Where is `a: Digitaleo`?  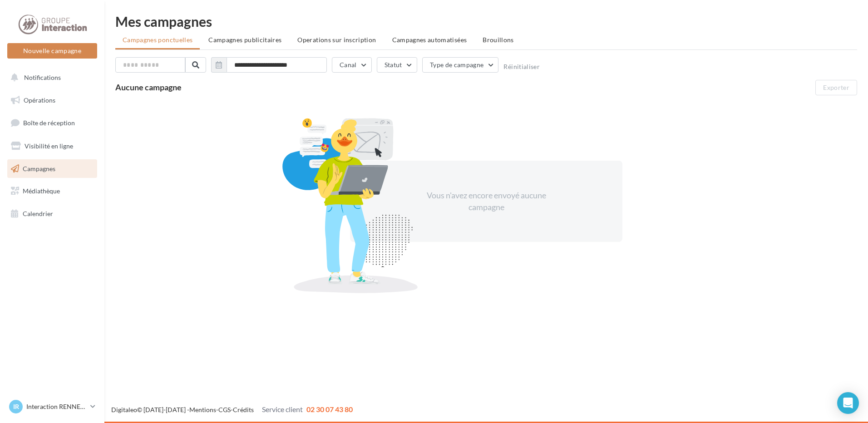
a: Digitaleo is located at coordinates (124, 409).